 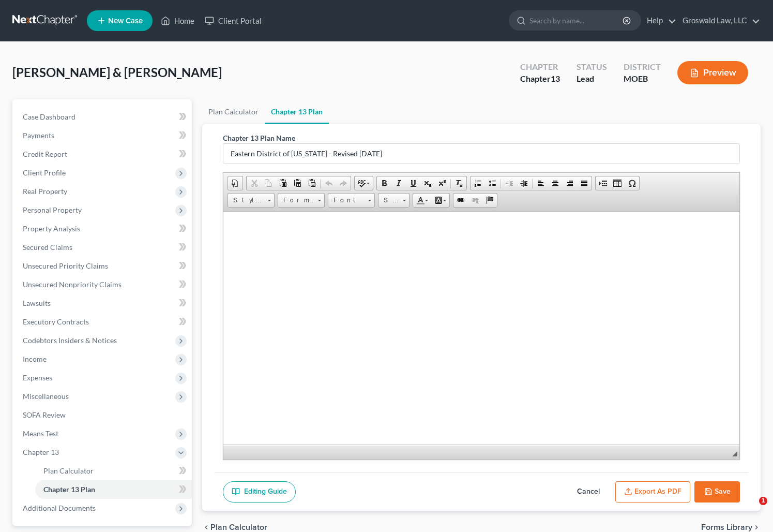 I want to click on div: MOEB, so click(x=642, y=78).